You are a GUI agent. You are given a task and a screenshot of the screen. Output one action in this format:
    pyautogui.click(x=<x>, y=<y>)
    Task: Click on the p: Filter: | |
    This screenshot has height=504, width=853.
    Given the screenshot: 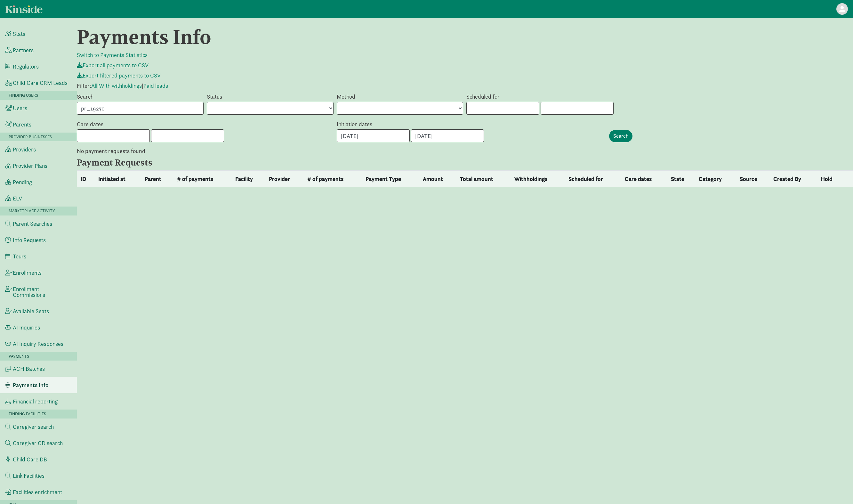 What is the action you would take?
    pyautogui.click(x=465, y=86)
    